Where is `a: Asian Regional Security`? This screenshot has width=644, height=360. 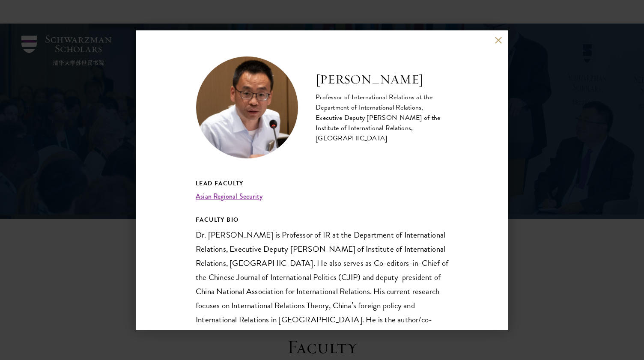
a: Asian Regional Security is located at coordinates (229, 196).